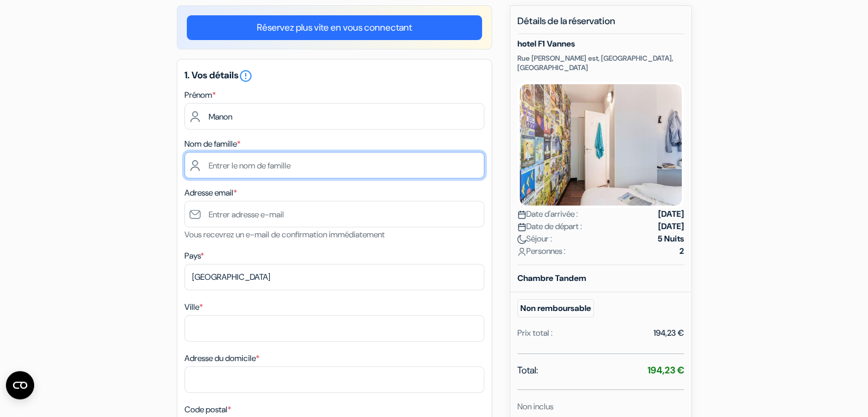 The height and width of the screenshot is (417, 868). Describe the element at coordinates (528, 370) in the screenshot. I see `span: Total:` at that location.